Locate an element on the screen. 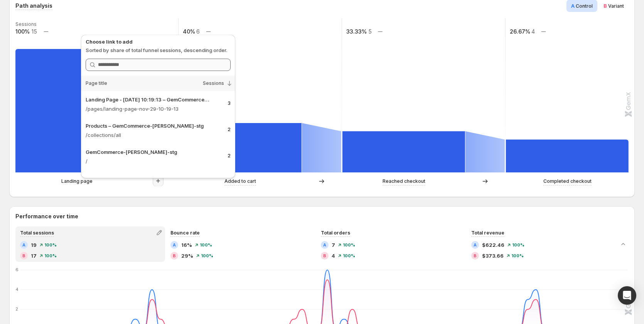 The height and width of the screenshot is (324, 644). p: Added to cart is located at coordinates (240, 181).